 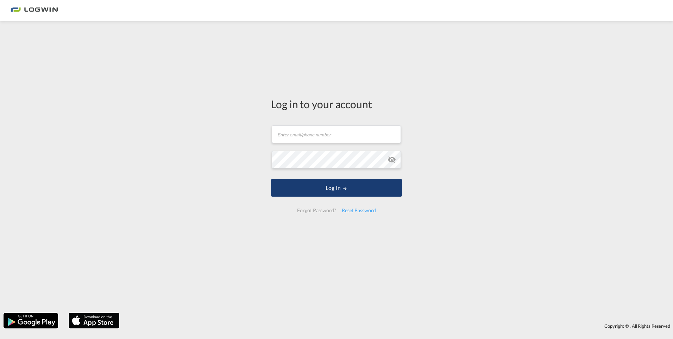 What do you see at coordinates (336, 134) in the screenshot?
I see `input: Enter email/phone number` at bounding box center [336, 134].